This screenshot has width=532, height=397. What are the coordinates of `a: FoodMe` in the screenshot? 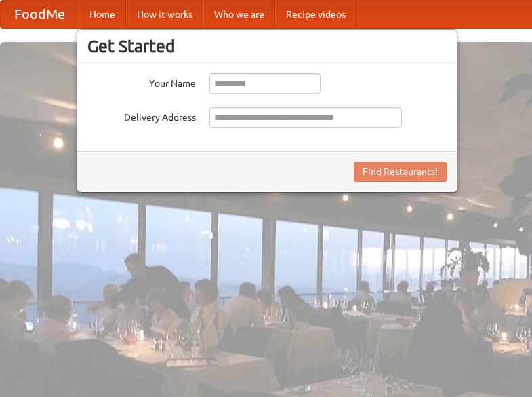 It's located at (40, 14).